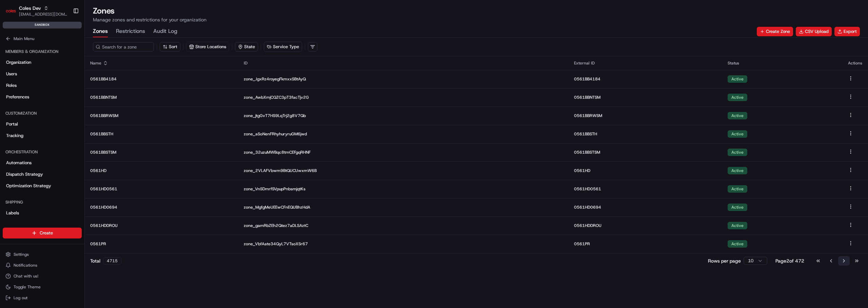  What do you see at coordinates (403, 207) in the screenshot?
I see `p: zone_MgfgMeUEEwCFnEQUBhzHdA` at bounding box center [403, 207].